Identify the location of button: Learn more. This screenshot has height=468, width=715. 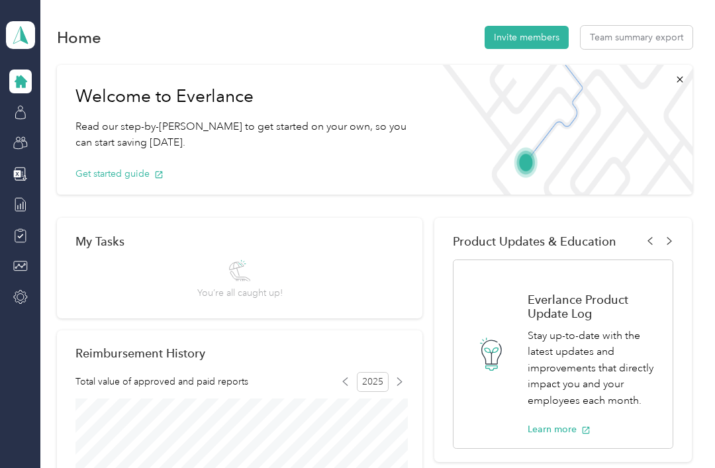
(559, 429).